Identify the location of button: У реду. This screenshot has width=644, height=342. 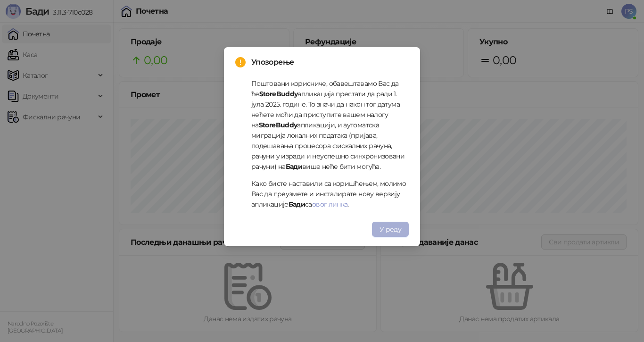
(390, 229).